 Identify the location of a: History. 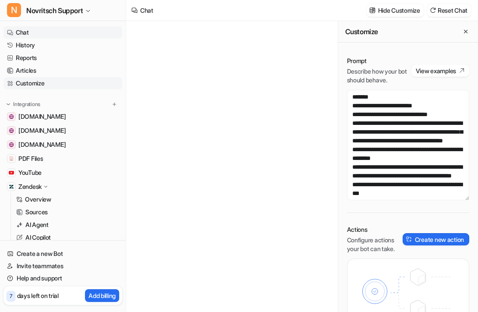
(63, 45).